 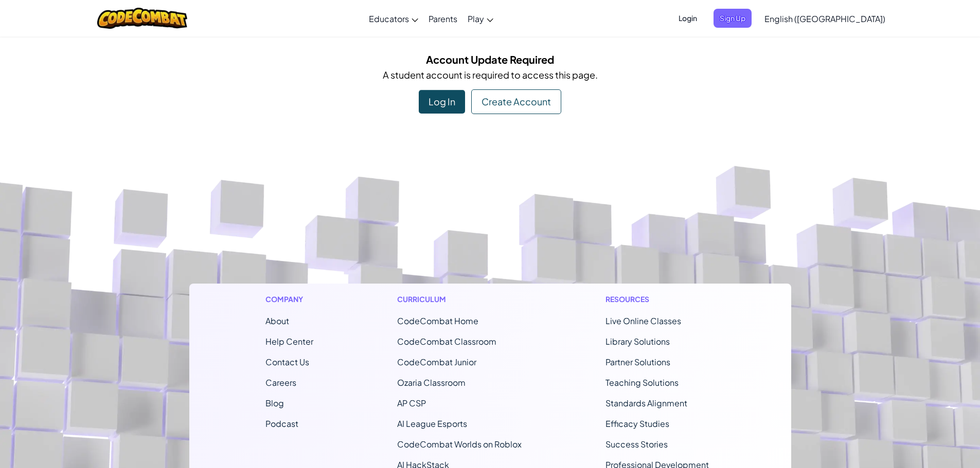 What do you see at coordinates (637, 341) in the screenshot?
I see `a: Library Solutions` at bounding box center [637, 341].